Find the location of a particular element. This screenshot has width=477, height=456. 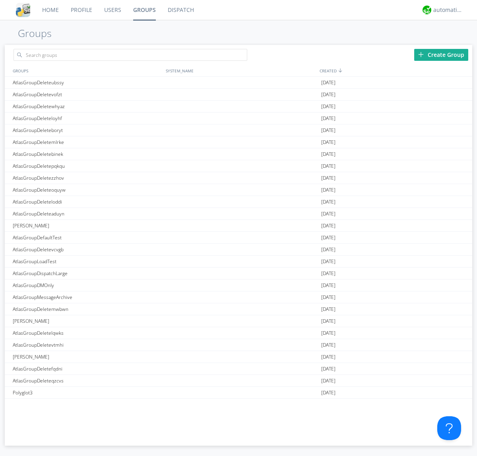

div: AtlasGroupDMOnly is located at coordinates (87, 285).